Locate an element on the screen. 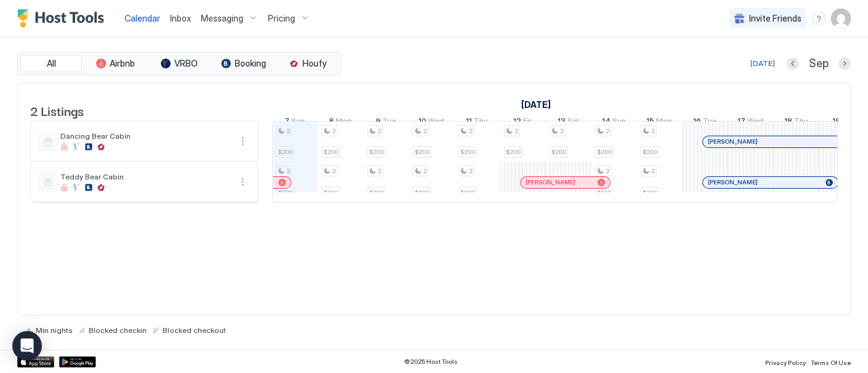  span: Terms Of Use is located at coordinates (831, 363).